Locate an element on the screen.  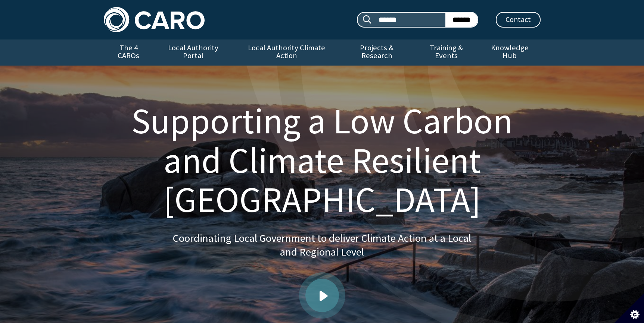
a: Training & Events is located at coordinates (447, 53).